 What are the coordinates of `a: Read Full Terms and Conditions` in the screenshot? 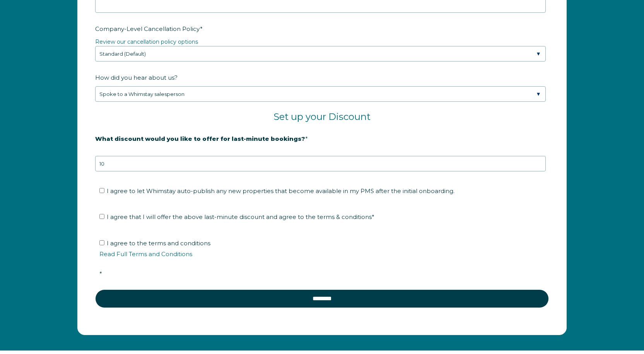 It's located at (146, 254).